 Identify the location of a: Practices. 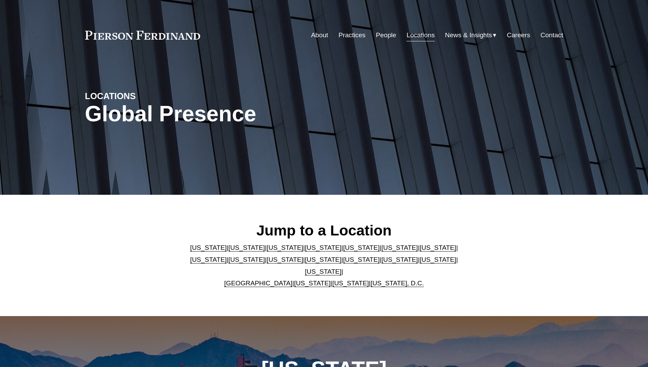
(352, 35).